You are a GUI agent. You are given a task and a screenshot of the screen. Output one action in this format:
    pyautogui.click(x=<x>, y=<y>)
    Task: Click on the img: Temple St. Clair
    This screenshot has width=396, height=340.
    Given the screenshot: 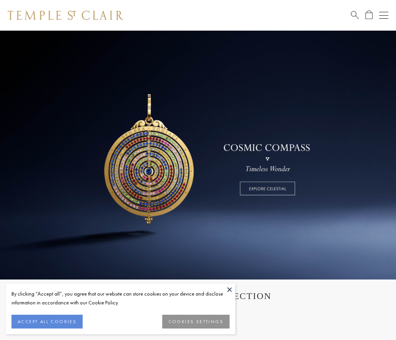 What is the action you would take?
    pyautogui.click(x=65, y=15)
    